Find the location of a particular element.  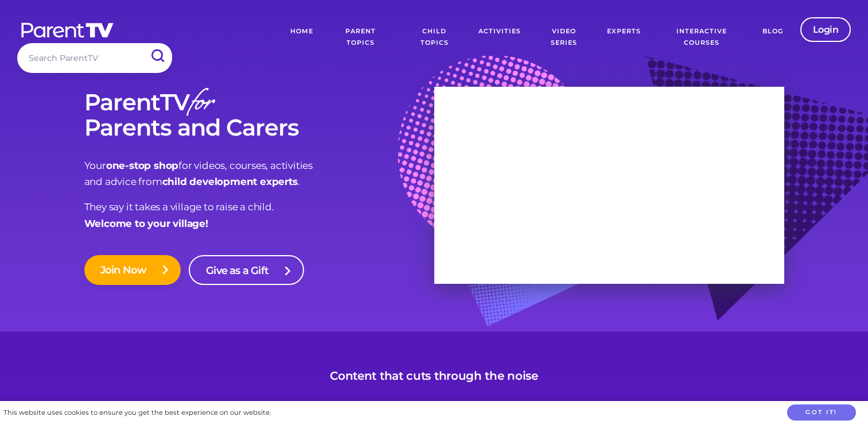

input: Search ParentTV is located at coordinates (94, 57).